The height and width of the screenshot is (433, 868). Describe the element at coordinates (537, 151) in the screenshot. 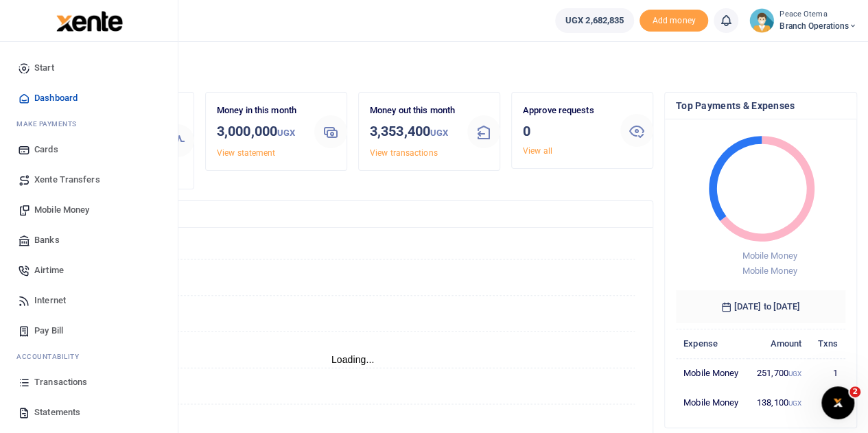

I see `a: View all` at that location.